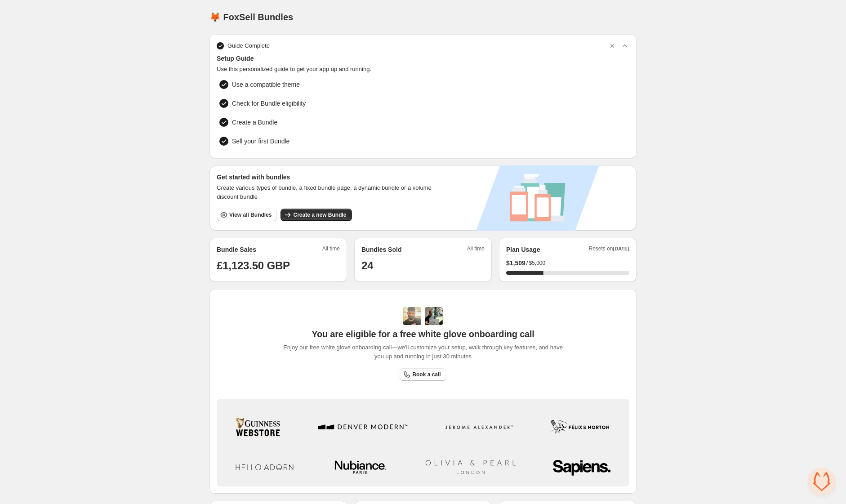 The height and width of the screenshot is (504, 846). Describe the element at coordinates (247, 215) in the screenshot. I see `button: View all Bundles` at that location.